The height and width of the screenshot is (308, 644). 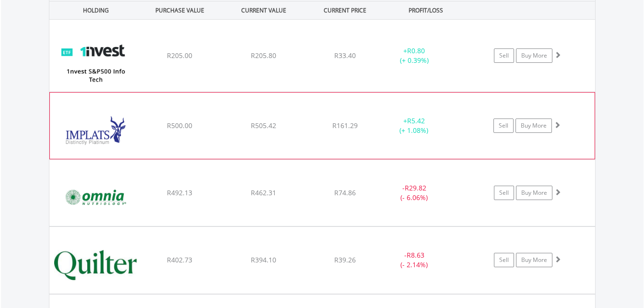 What do you see at coordinates (264, 10) in the screenshot?
I see `div: CURRENT VALUE` at bounding box center [264, 10].